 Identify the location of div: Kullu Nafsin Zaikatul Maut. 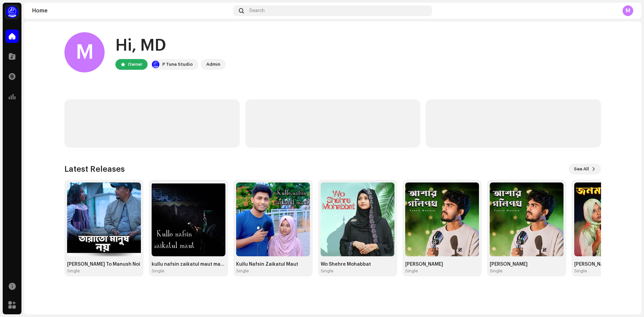
(273, 264).